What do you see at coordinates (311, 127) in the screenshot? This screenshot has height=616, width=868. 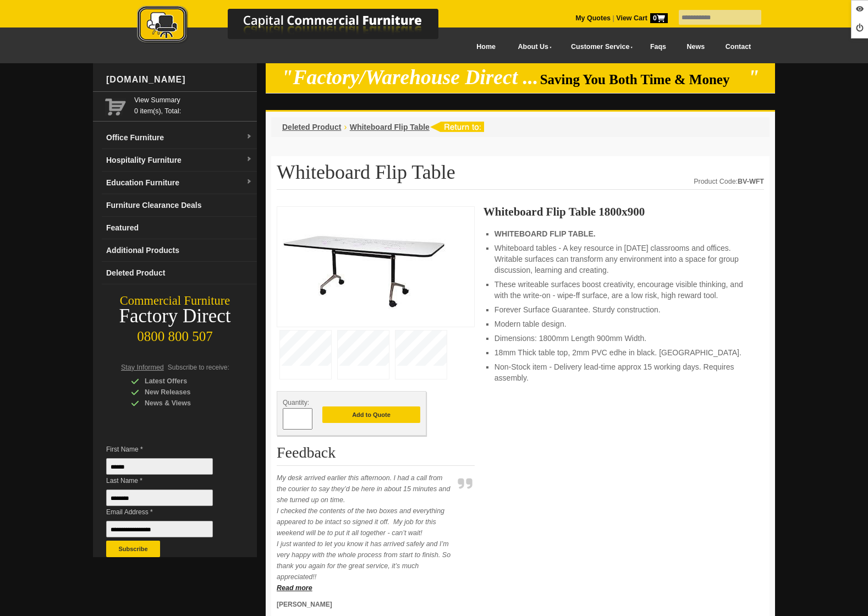 I see `span: Deleted Product` at bounding box center [311, 127].